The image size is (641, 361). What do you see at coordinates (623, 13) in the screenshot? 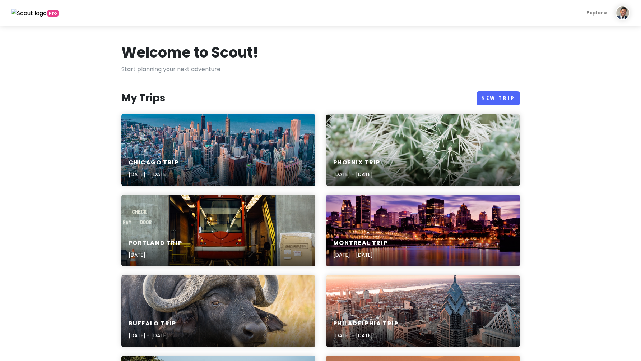
I see `img: User profile` at bounding box center [623, 13].